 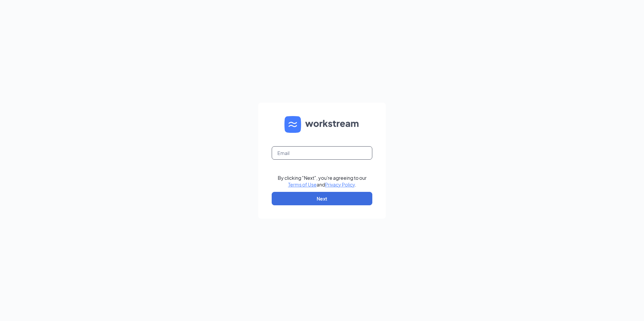 I want to click on button: Next, so click(x=322, y=198).